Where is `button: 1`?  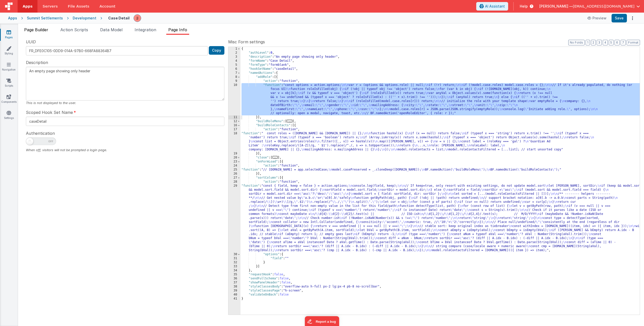
button: 1 is located at coordinates (588, 42).